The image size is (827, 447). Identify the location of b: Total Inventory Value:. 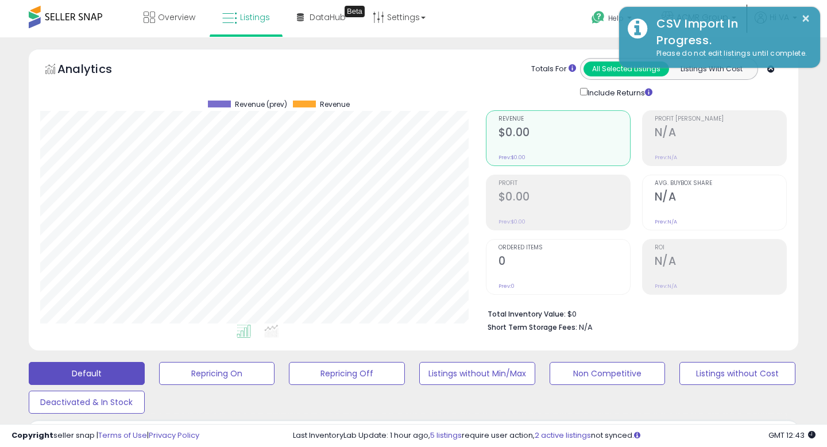
(527, 314).